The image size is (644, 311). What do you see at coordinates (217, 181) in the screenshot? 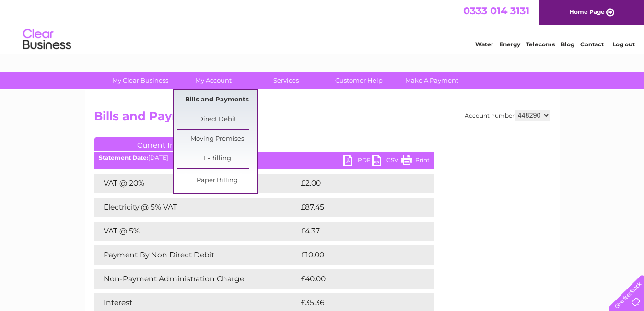
I see `a: Paper Billing` at bounding box center [217, 181].